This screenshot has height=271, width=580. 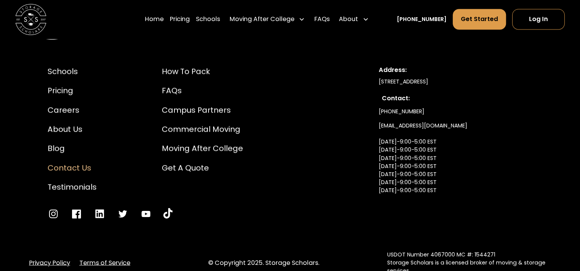 What do you see at coordinates (455, 98) in the screenshot?
I see `div: Contact:` at bounding box center [455, 98].